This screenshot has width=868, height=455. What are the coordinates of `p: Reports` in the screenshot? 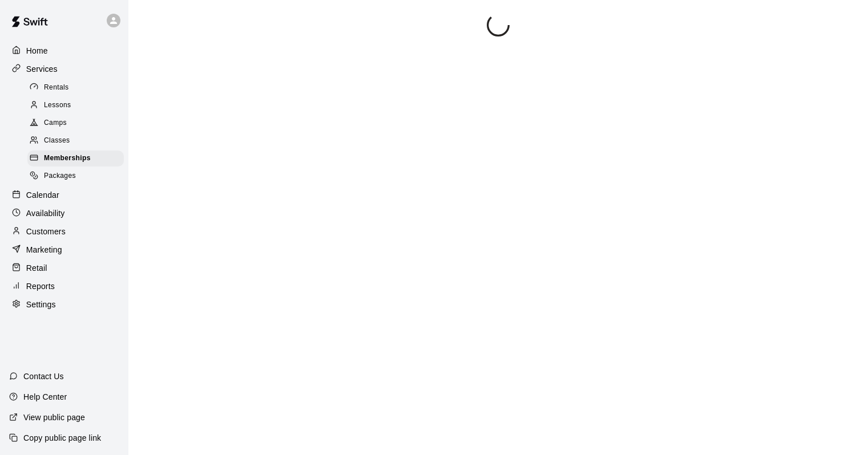 It's located at (40, 286).